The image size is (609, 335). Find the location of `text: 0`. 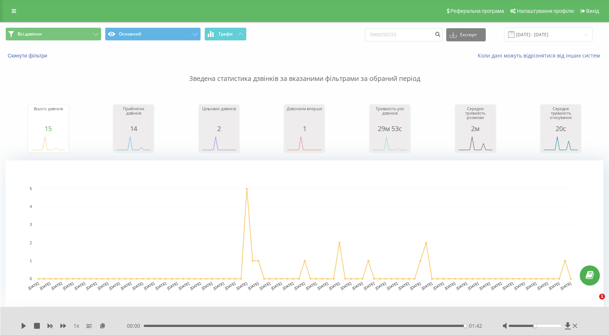

text: 0 is located at coordinates (31, 278).